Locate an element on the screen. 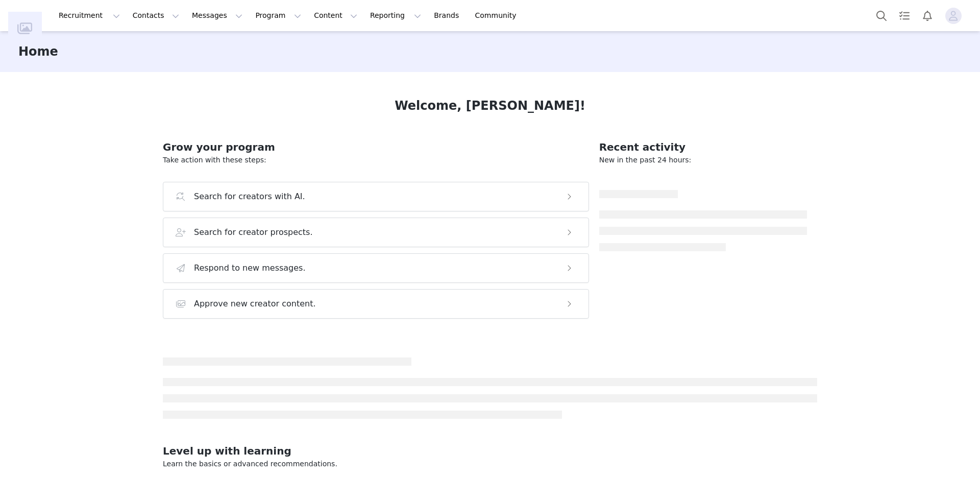 This screenshot has width=980, height=477. h3: Respond to new messages. is located at coordinates (250, 268).